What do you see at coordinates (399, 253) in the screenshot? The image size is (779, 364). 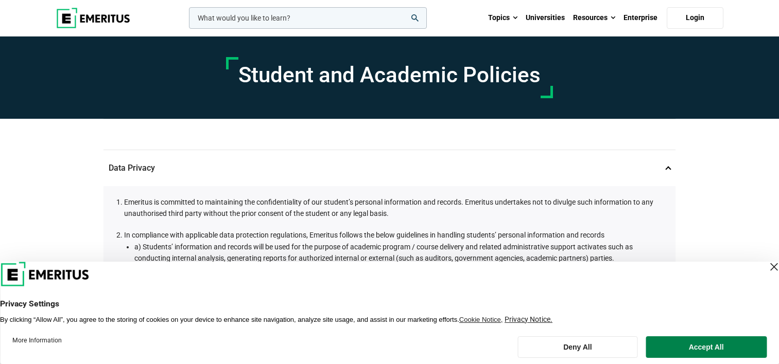 I see `li: a) Students’ information and records will be used for the purpose of academic program / course de...` at bounding box center [399, 253].